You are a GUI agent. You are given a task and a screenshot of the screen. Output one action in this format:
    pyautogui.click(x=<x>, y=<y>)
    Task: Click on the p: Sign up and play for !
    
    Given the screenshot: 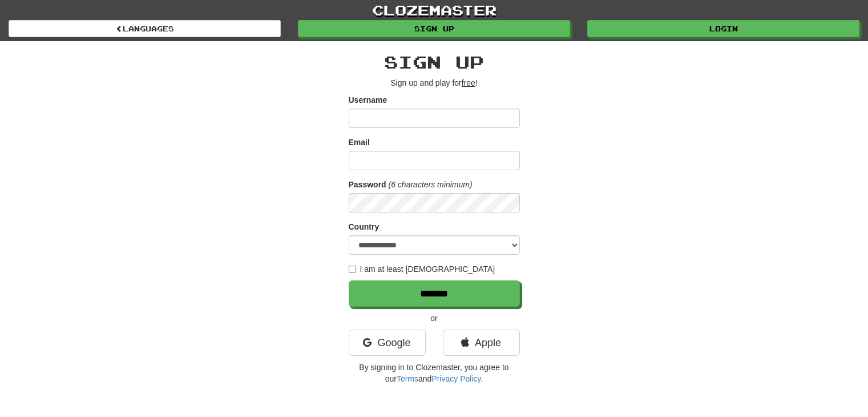 What is the action you would take?
    pyautogui.click(x=434, y=83)
    